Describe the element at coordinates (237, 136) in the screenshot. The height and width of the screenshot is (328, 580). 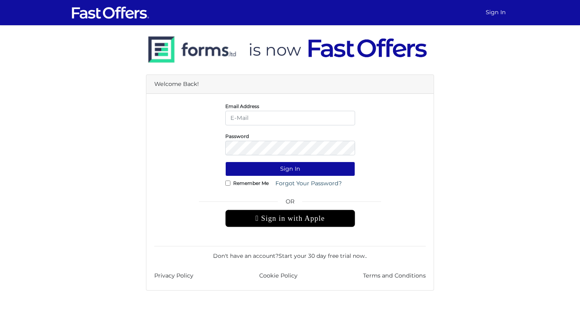
I see `label: Password` at that location.